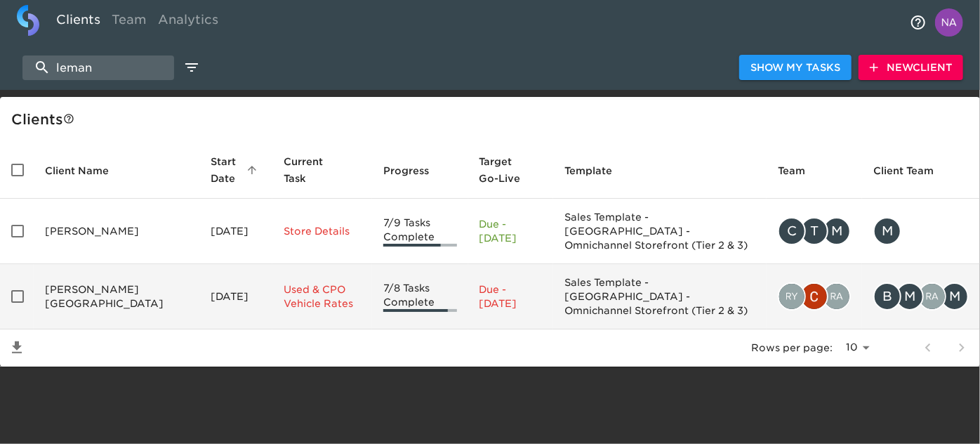 Image resolution: width=980 pixels, height=444 pixels. I want to click on span: Show My Tasks, so click(795, 68).